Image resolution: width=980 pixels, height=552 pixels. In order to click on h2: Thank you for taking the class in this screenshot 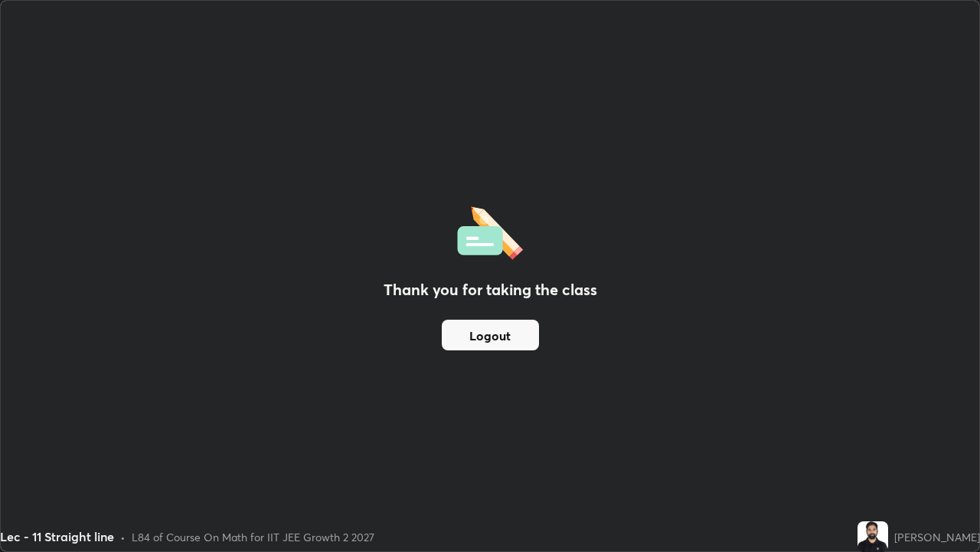, I will do `click(490, 289)`.